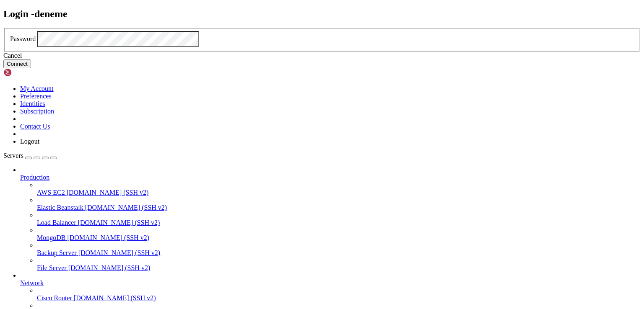 The height and width of the screenshot is (309, 644). What do you see at coordinates (36, 96) in the screenshot?
I see `a: Preferences` at bounding box center [36, 96].